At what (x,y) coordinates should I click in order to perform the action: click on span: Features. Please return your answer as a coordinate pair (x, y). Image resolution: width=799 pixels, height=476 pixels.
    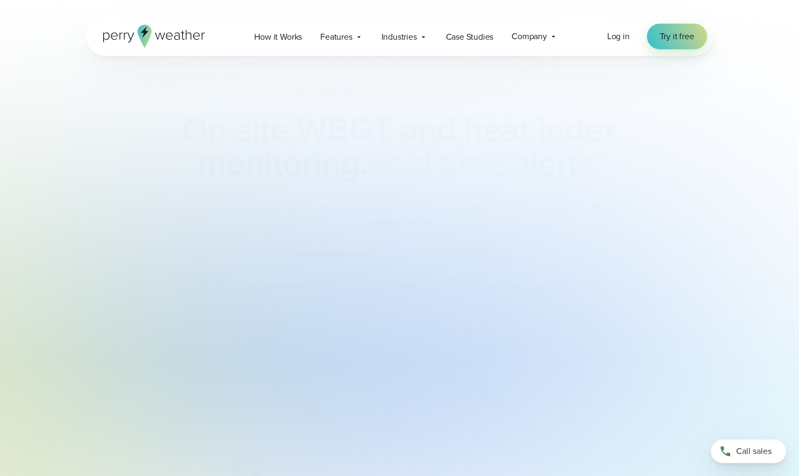
    Looking at the image, I should click on (336, 37).